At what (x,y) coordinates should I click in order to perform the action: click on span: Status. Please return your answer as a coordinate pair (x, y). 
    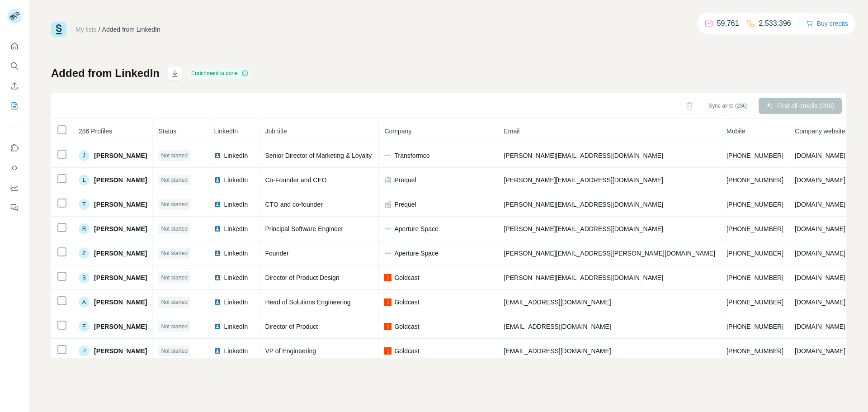
    Looking at the image, I should click on (168, 131).